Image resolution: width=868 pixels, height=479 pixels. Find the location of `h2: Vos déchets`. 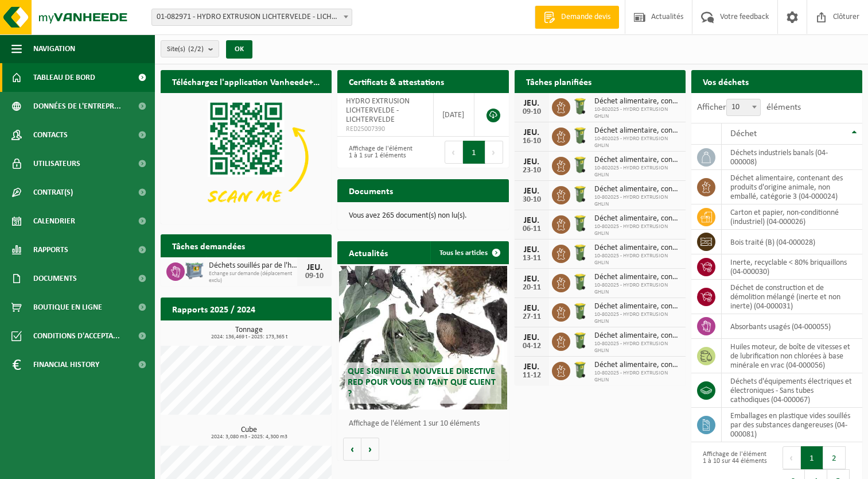

h2: Vos déchets is located at coordinates (725, 81).